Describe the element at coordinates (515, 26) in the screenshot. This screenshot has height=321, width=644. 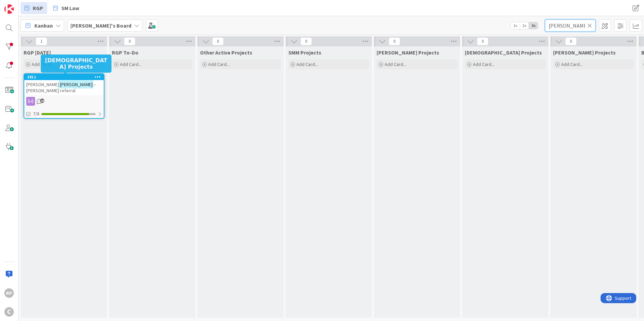
I see `span: 1x` at that location.